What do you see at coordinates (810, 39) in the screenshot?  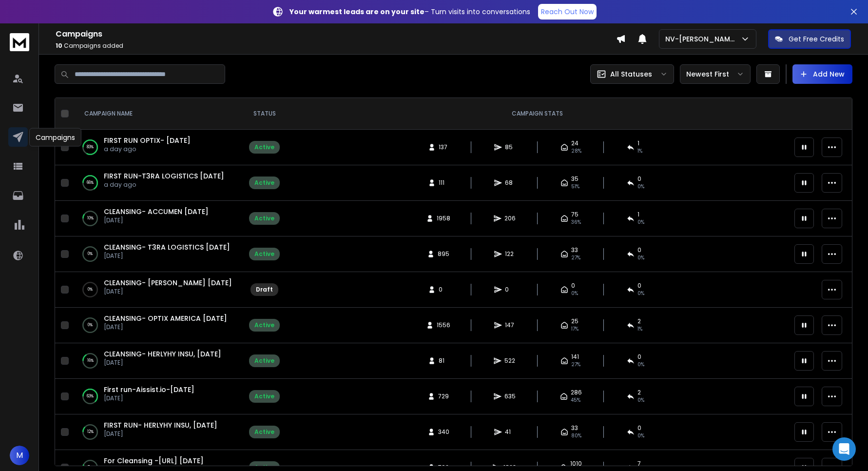 I see `button: Get Free Credits` at bounding box center [810, 39].